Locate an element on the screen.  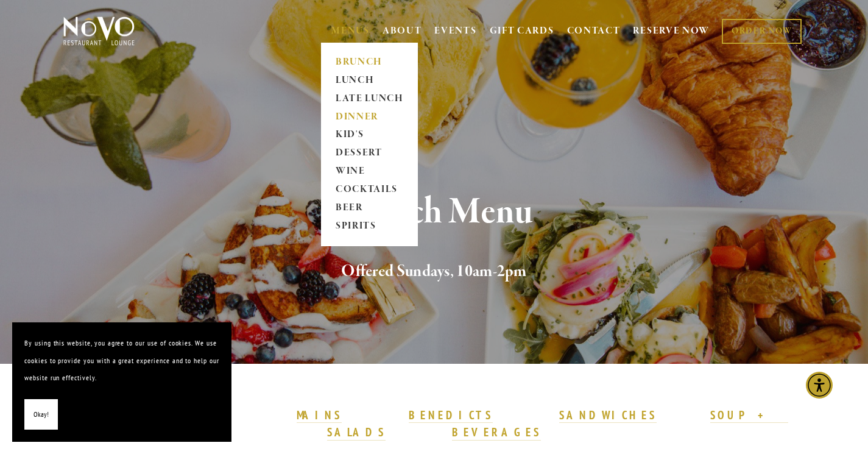
a: BENEDICTS is located at coordinates (451, 416).